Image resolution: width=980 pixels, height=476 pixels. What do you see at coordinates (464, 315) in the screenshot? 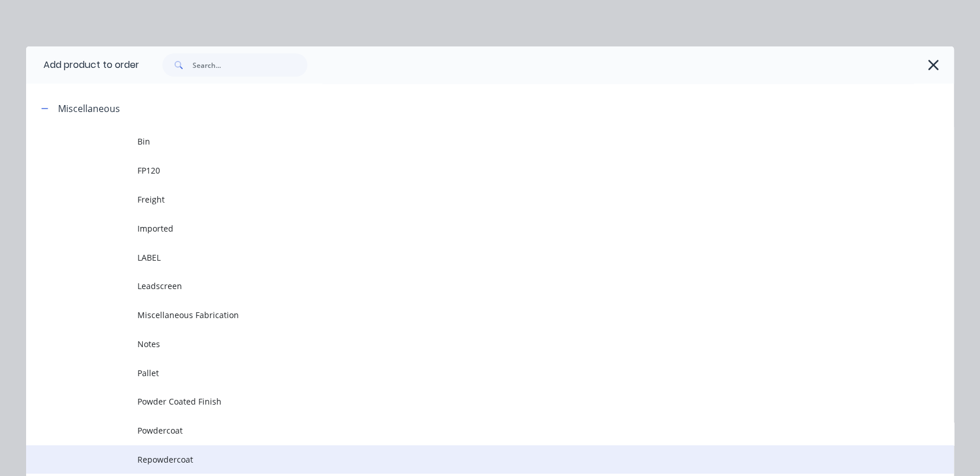
I see `span: Miscellaneous Fabrication` at bounding box center [464, 315].